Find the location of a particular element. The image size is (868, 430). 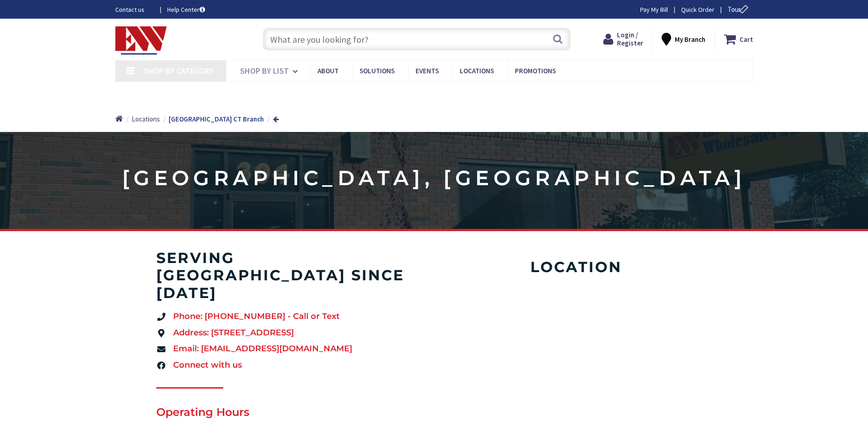

span: Events is located at coordinates (427, 71).